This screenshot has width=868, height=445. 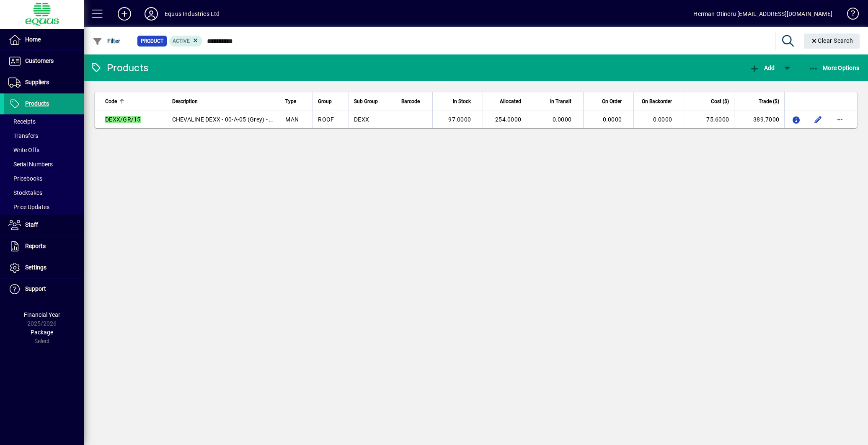 What do you see at coordinates (107, 41) in the screenshot?
I see `button: Filter` at bounding box center [107, 41].